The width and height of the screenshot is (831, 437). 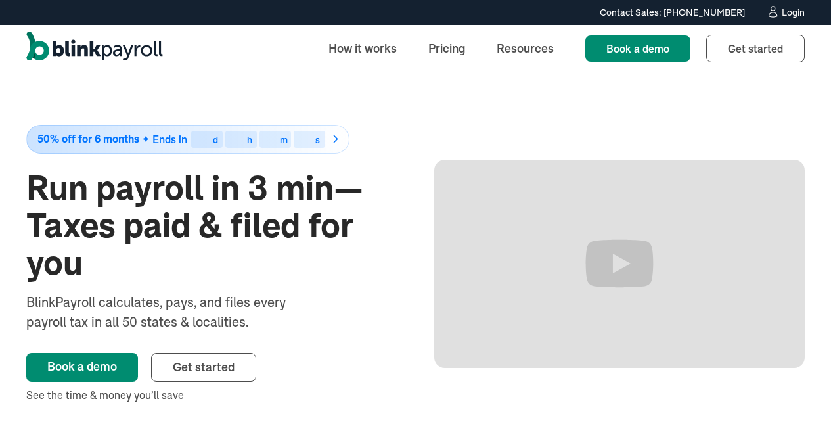 I want to click on a: 50% off for 6 monthsEnds indhms, so click(x=212, y=139).